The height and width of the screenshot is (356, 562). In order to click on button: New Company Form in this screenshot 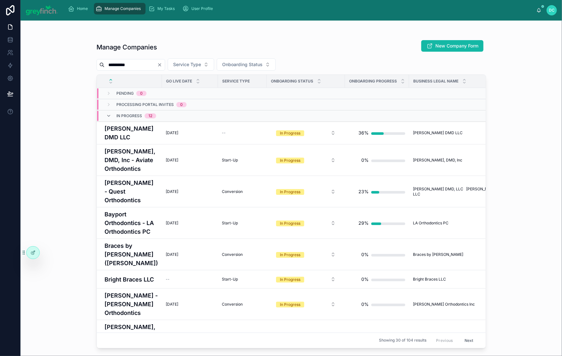, I will do `click(453, 46)`.